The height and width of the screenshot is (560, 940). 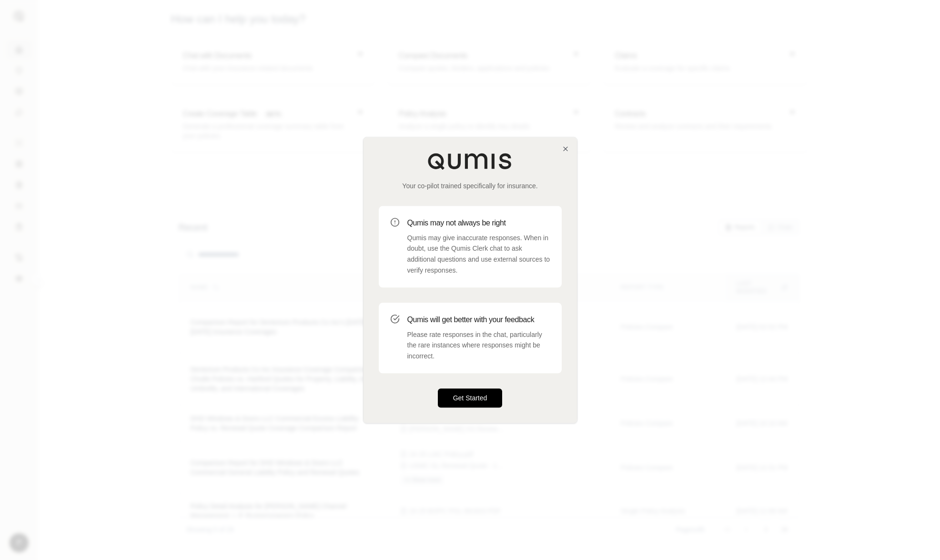 I want to click on p: Your co-pilot trained specifically for insurance., so click(x=470, y=186).